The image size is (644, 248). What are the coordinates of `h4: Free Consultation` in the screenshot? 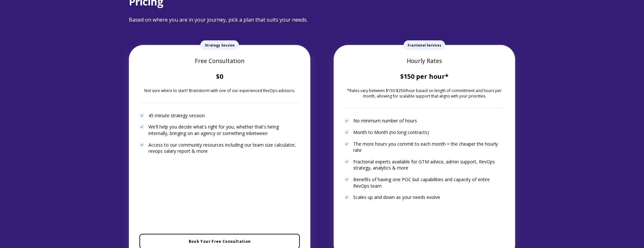 It's located at (219, 60).